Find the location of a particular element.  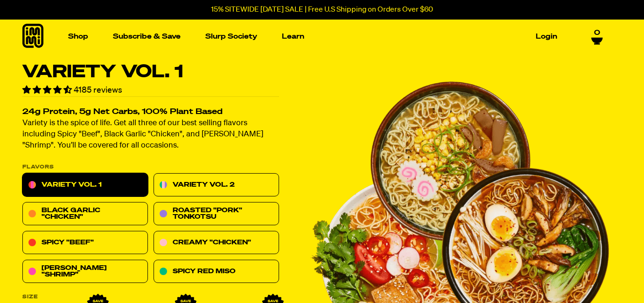

a: Subscribe & Save is located at coordinates (147, 36).